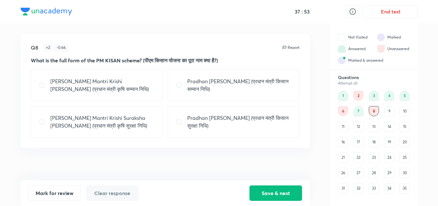 The image size is (438, 206). What do you see at coordinates (359, 111) in the screenshot?
I see `div: 7` at bounding box center [359, 111].